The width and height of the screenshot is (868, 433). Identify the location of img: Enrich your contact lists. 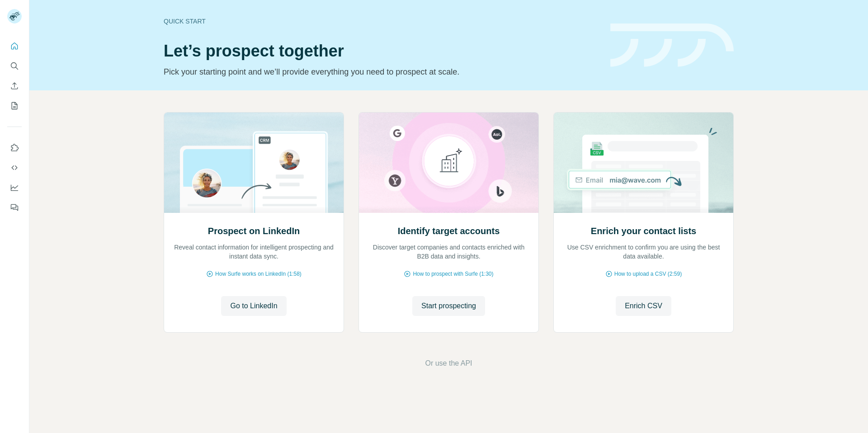
(643, 163).